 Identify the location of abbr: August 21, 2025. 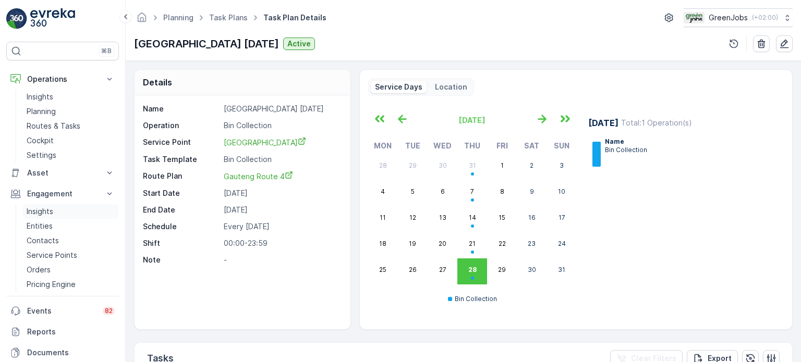
(472, 243).